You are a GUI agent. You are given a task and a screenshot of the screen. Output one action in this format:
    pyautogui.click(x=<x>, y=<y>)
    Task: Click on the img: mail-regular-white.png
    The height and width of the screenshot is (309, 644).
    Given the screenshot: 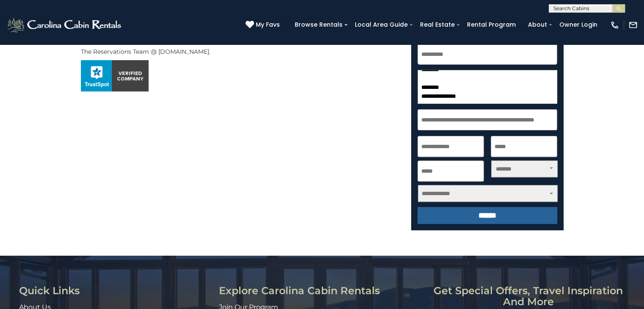 What is the action you would take?
    pyautogui.click(x=633, y=25)
    